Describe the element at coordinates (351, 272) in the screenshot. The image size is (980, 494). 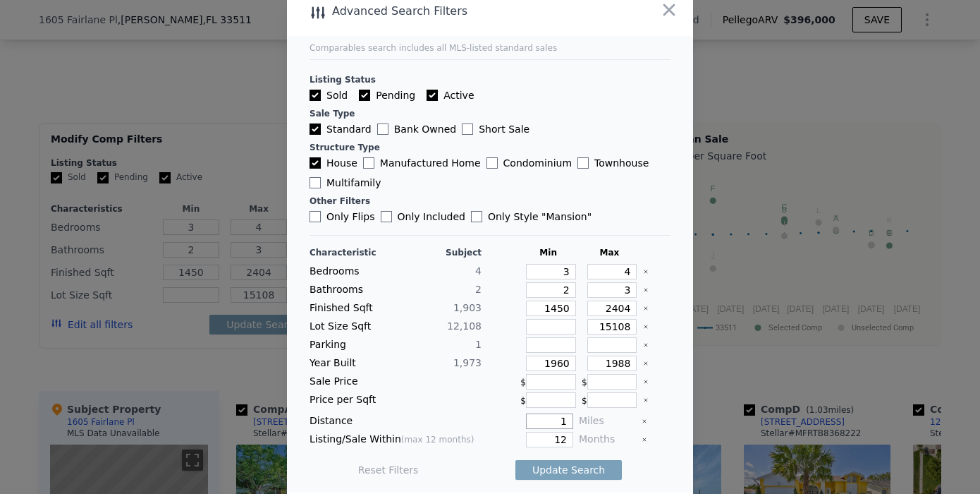
I see `div: Bedrooms` at that location.